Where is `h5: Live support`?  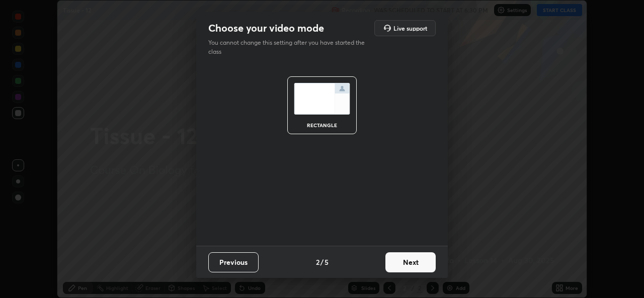 h5: Live support is located at coordinates (410, 28).